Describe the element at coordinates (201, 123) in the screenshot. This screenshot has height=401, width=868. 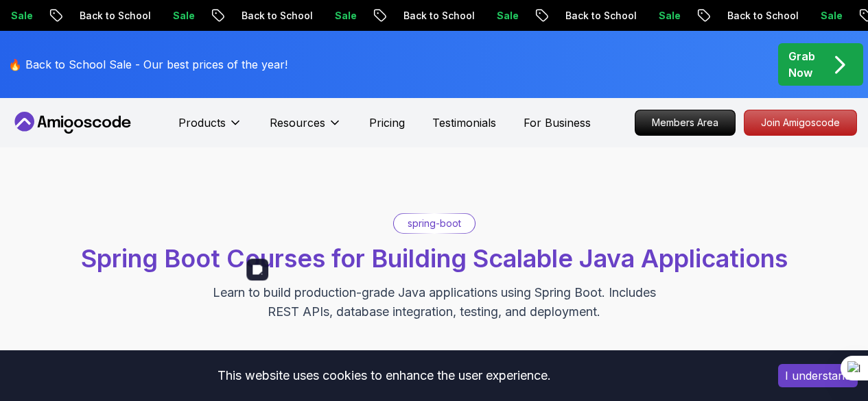
I see `p: Products` at that location.